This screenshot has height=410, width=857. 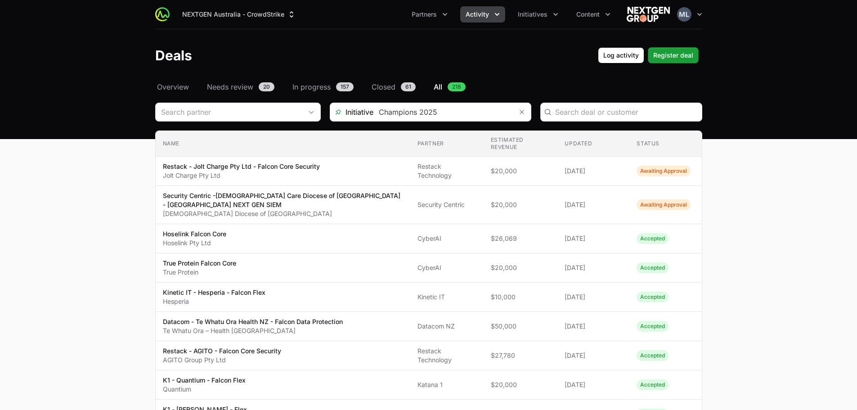 What do you see at coordinates (538, 14) in the screenshot?
I see `button: Initiatives` at bounding box center [538, 14].